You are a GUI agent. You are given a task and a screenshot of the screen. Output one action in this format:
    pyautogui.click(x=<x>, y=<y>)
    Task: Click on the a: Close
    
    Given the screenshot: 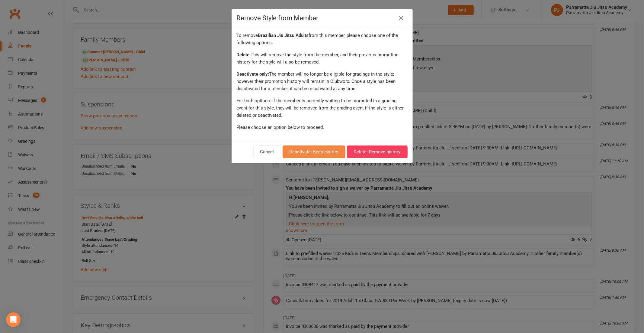 What is the action you would take?
    pyautogui.click(x=402, y=18)
    